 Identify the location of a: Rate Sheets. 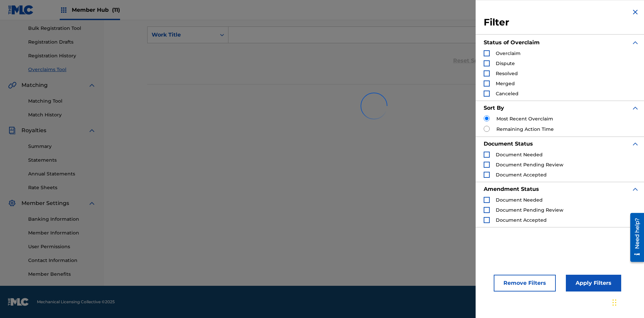
(62, 187).